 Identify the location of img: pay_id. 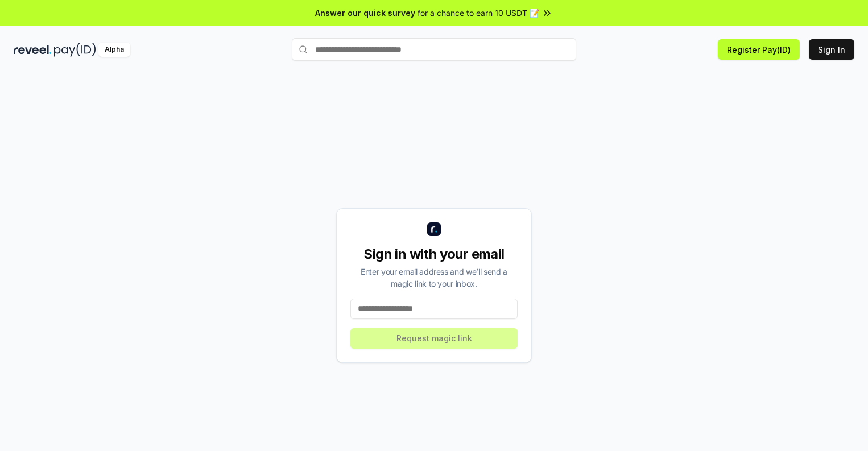
(75, 50).